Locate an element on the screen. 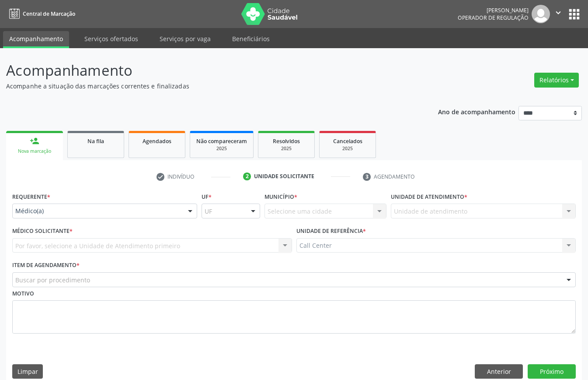 The height and width of the screenshot is (380, 588). label: Motivo is located at coordinates (23, 294).